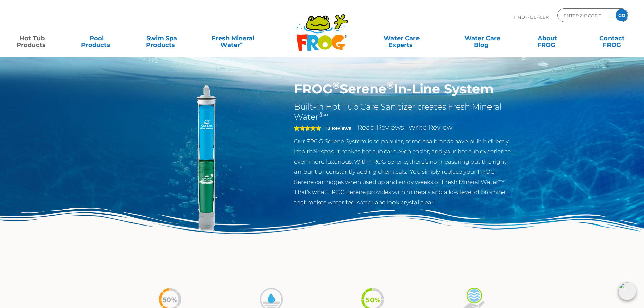 The width and height of the screenshot is (644, 308). I want to click on a: Water CareExperts, so click(402, 38).